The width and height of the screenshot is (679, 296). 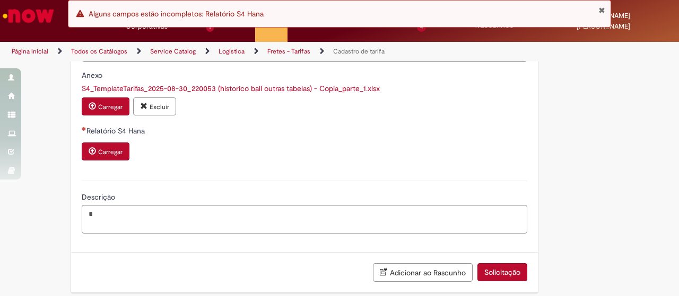 I want to click on a: Cadastro de tarifa, so click(x=359, y=51).